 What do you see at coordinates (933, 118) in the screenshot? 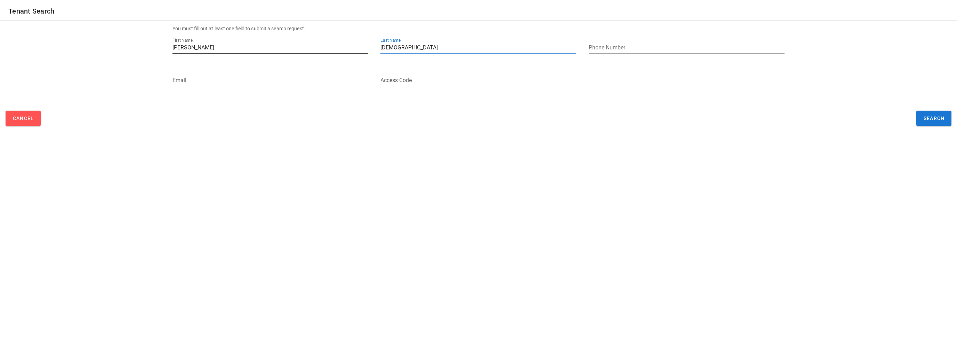
I see `button: Search` at bounding box center [933, 118].